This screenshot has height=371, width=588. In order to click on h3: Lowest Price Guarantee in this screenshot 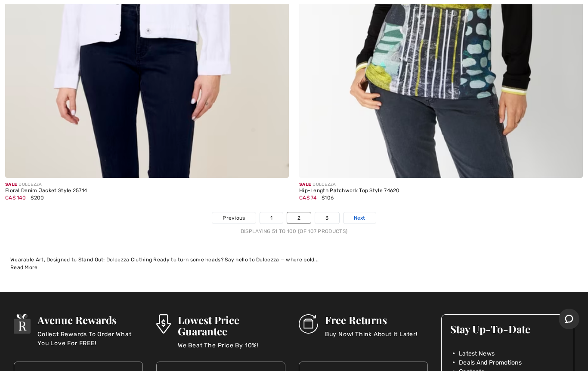, I will do `click(231, 326)`.